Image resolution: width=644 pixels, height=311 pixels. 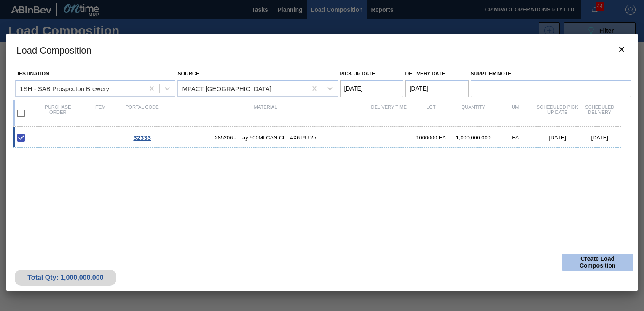 I want to click on label: Pick up Date, so click(x=358, y=74).